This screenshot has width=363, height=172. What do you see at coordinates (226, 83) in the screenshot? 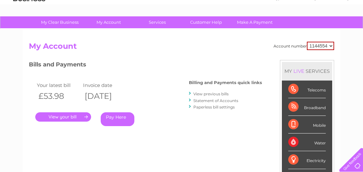
I see `h4: Billing and Payments quick links` at bounding box center [226, 83].